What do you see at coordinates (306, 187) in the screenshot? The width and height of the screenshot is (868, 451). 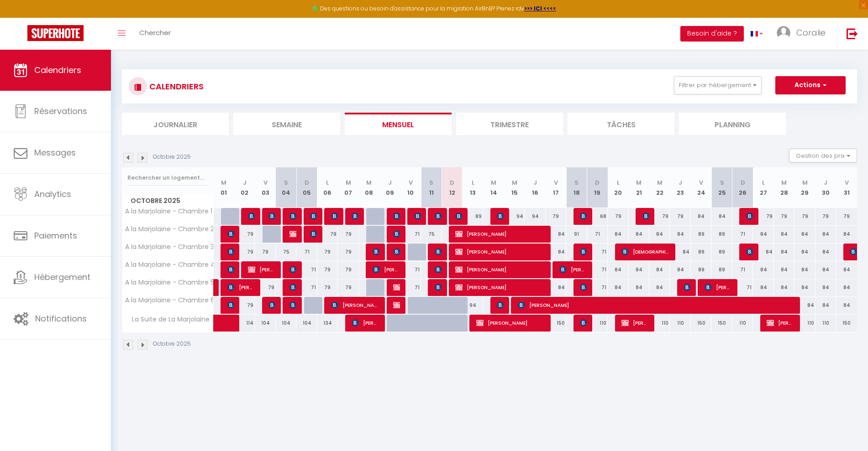 I see `th: 05` at bounding box center [306, 187].